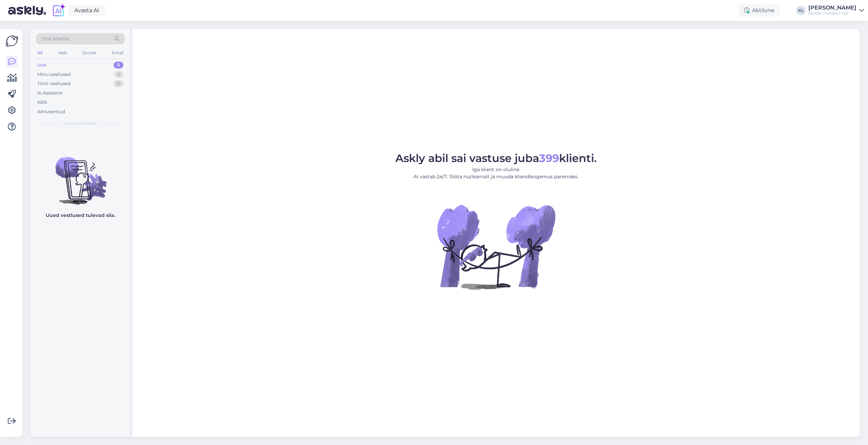 This screenshot has height=445, width=868. What do you see at coordinates (549, 158) in the screenshot?
I see `b: 399` at bounding box center [549, 158].